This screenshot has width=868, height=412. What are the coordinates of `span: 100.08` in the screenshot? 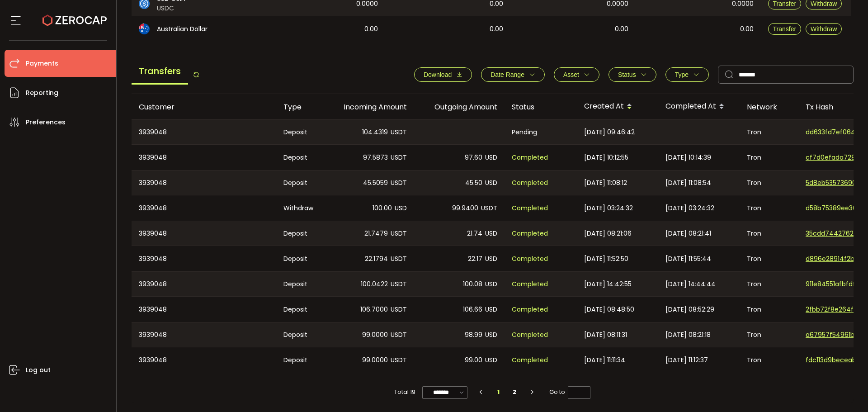 It's located at (472, 284).